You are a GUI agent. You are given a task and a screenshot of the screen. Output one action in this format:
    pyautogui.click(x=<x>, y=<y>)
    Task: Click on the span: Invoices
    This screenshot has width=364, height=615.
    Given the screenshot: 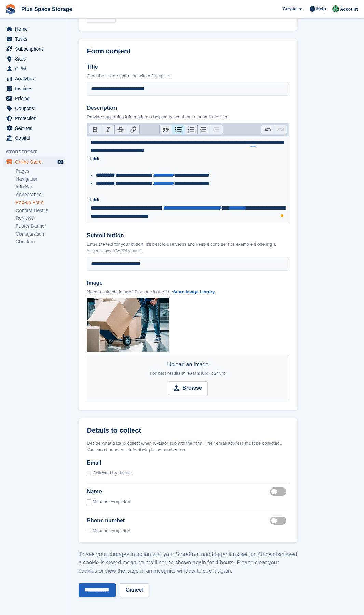 What is the action you would take?
    pyautogui.click(x=35, y=89)
    